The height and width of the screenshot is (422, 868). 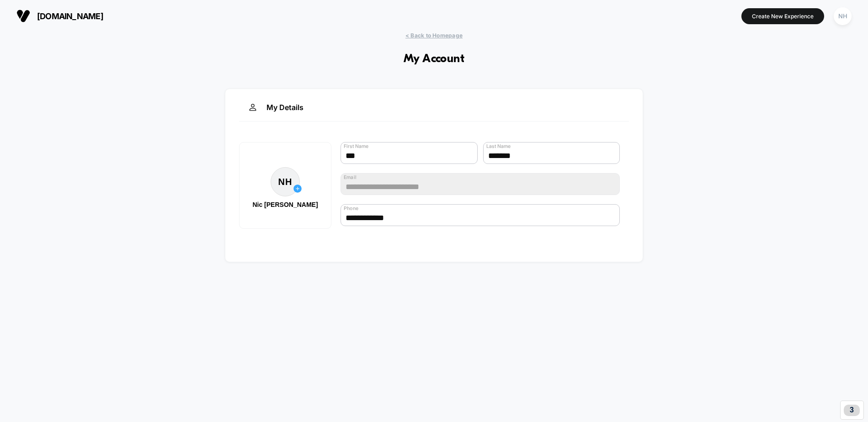 I want to click on button: Create New Experience, so click(x=783, y=16).